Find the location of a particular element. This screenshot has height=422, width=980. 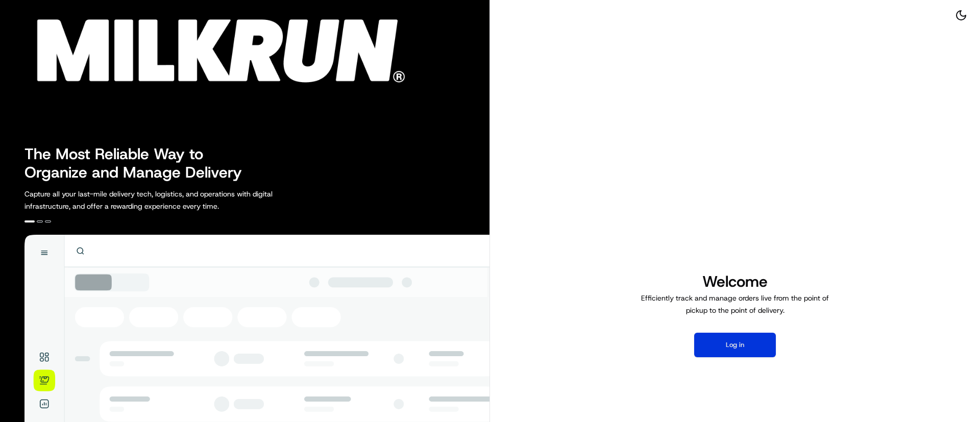

h2: The Most Reliable Way to Organize and Manage Delivery is located at coordinates (139, 163).